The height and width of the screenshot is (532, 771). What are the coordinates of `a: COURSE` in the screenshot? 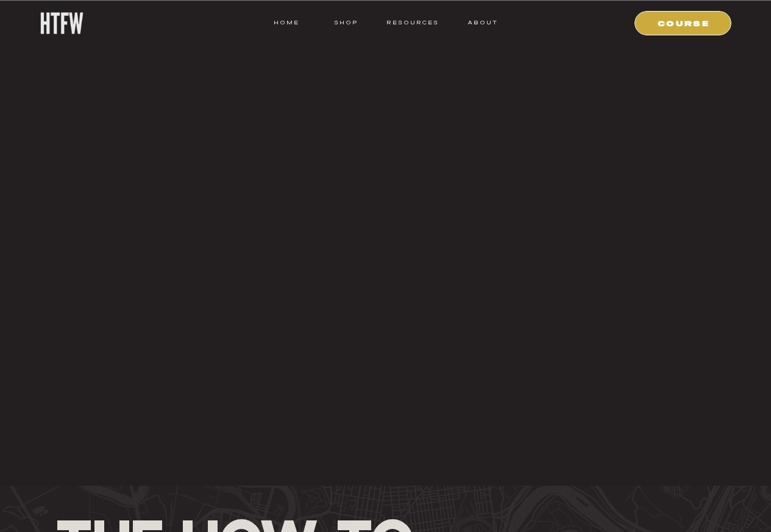 It's located at (684, 23).